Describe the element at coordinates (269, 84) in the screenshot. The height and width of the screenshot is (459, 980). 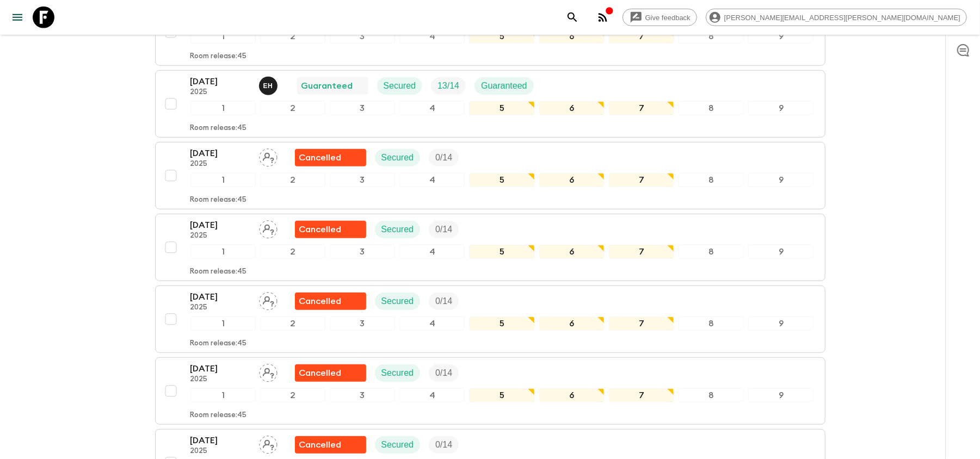
I see `span: Euridice Hernandez` at that location.